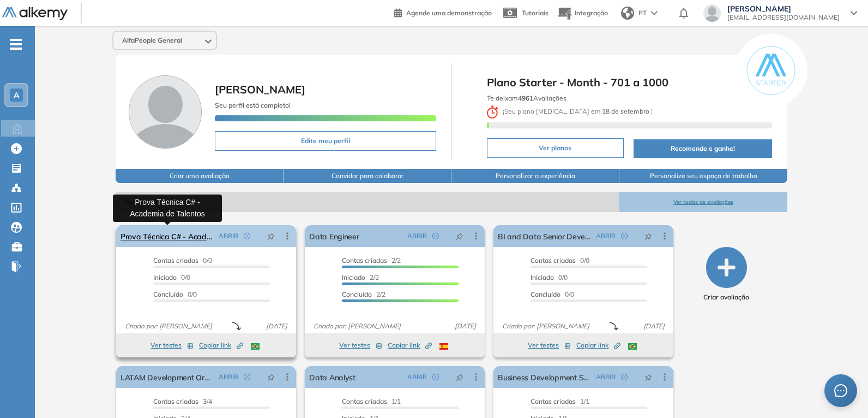 The image size is (868, 418). I want to click on a: Prova Técnica C# - Academia de Talentos, so click(168, 236).